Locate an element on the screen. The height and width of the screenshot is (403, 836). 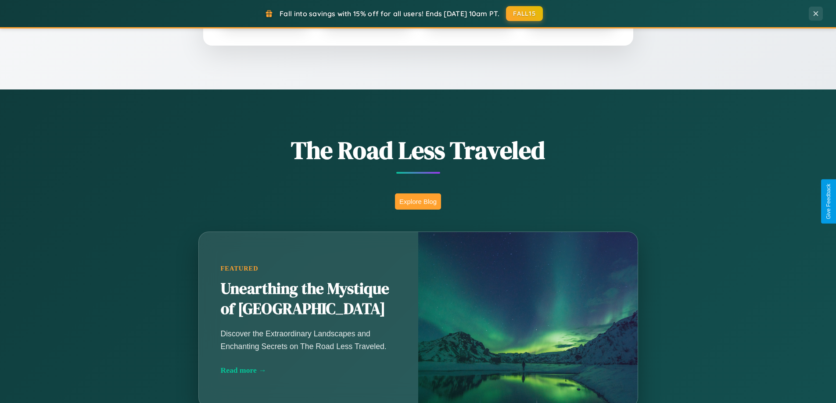
h1: The Road Less Traveled is located at coordinates (418, 150).